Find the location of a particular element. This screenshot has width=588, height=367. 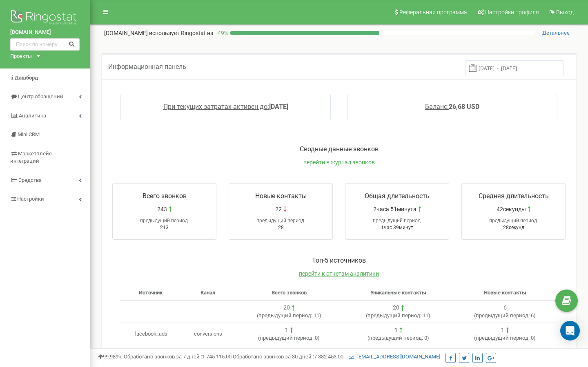

span: Источник is located at coordinates (151, 292).